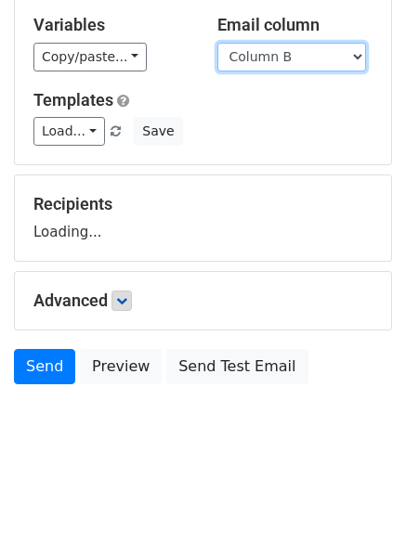 The height and width of the screenshot is (542, 406). What do you see at coordinates (237, 367) in the screenshot?
I see `a: Send Test Email` at bounding box center [237, 367].